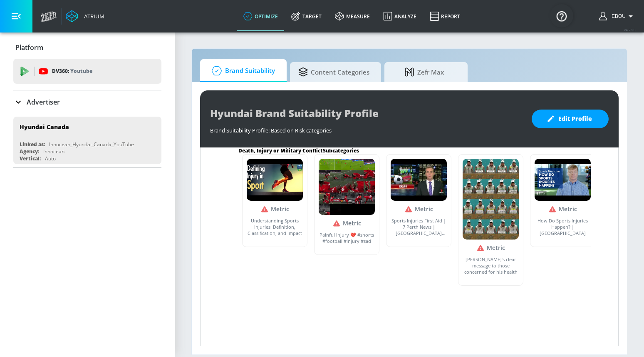 This screenshot has width=644, height=357. What do you see at coordinates (260, 16) in the screenshot?
I see `a: optimize` at bounding box center [260, 16].